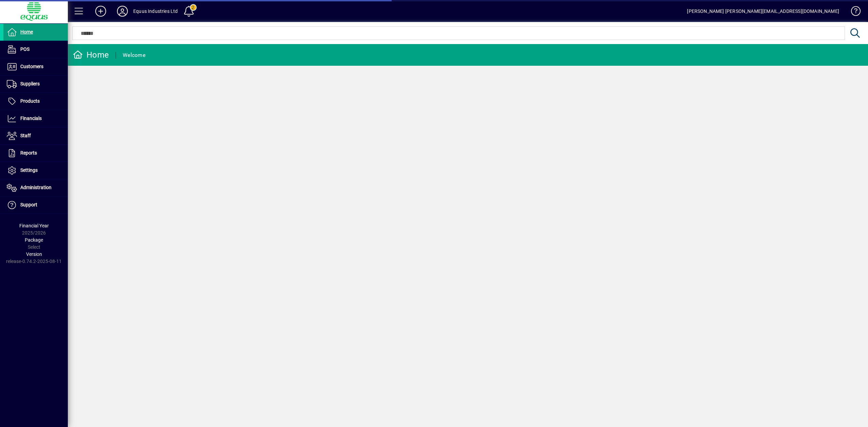 The image size is (868, 427). I want to click on button: Profile, so click(123, 11).